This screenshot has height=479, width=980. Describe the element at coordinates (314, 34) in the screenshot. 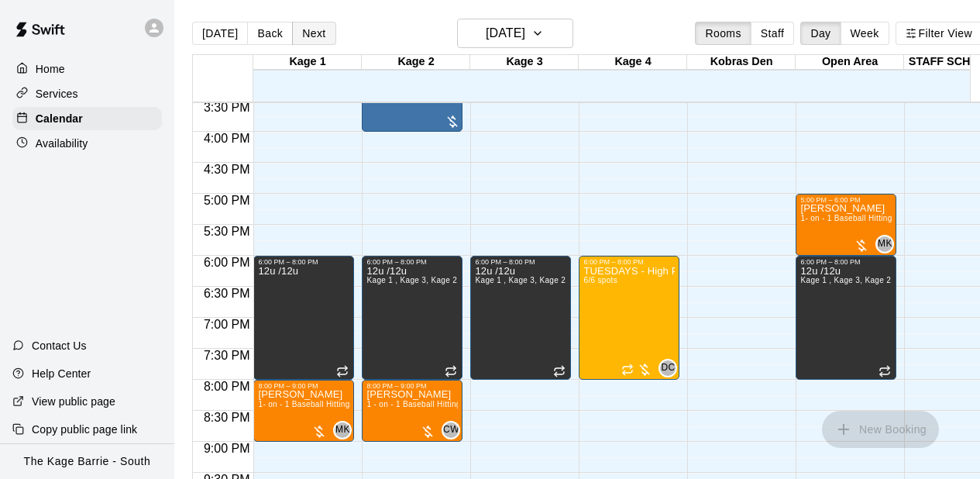

I see `button: Next` at that location.